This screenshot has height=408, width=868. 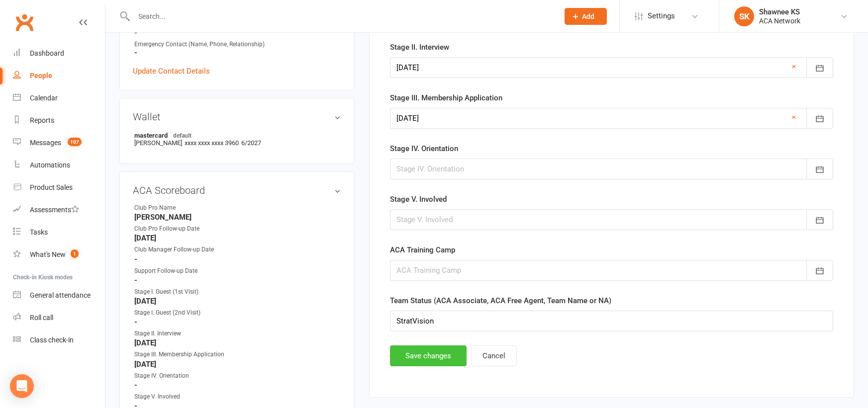 I want to click on div: Support Follow-up Date, so click(x=175, y=271).